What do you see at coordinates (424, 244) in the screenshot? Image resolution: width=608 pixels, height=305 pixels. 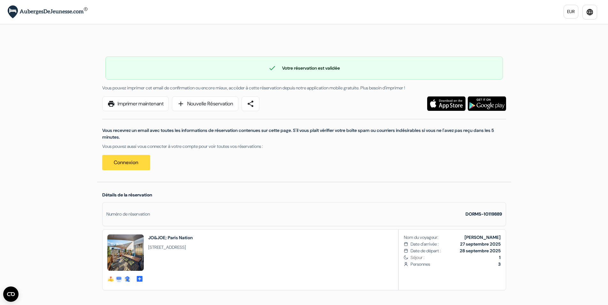 I see `span: Date d'arrivée :` at bounding box center [424, 244].